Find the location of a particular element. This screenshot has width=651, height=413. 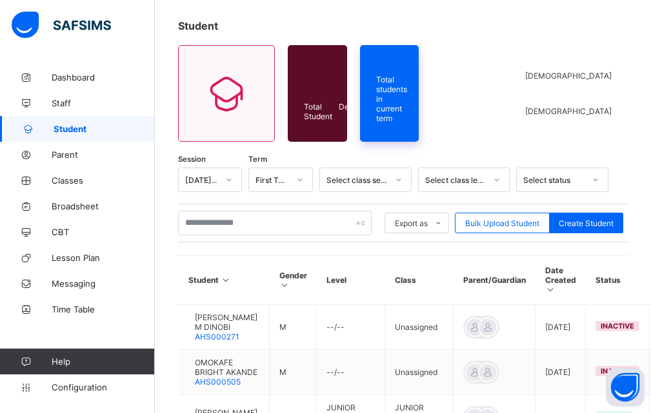

th: Student is located at coordinates (224, 281).